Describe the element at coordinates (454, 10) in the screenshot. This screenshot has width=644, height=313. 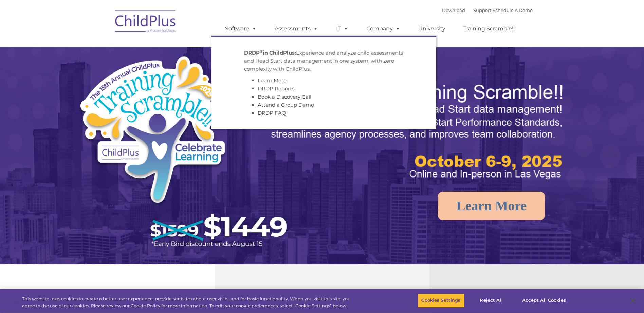
I see `a: Download` at that location.